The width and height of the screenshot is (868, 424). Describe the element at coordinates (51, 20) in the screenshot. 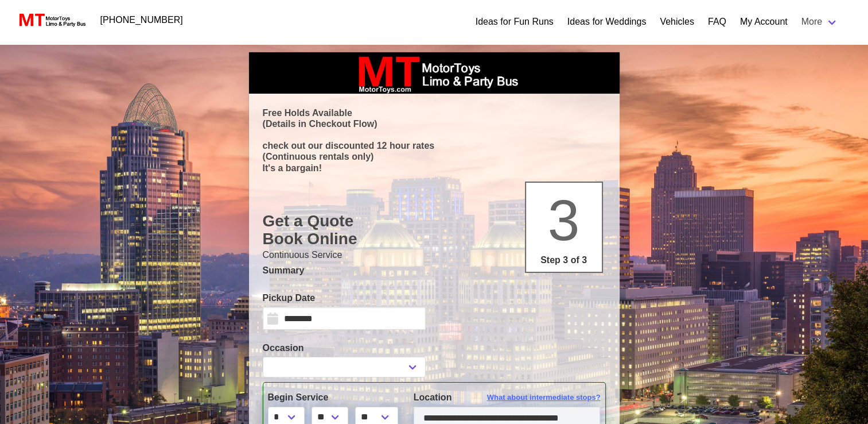

I see `img: MotorToys Logo` at that location.